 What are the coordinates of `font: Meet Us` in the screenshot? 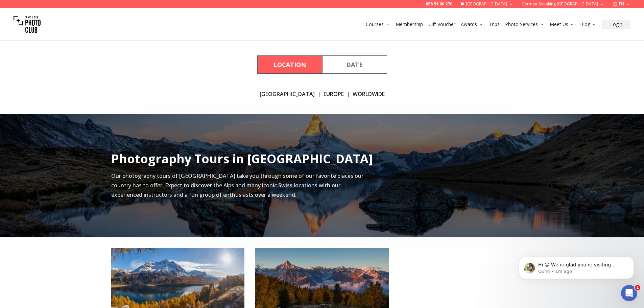 It's located at (559, 24).